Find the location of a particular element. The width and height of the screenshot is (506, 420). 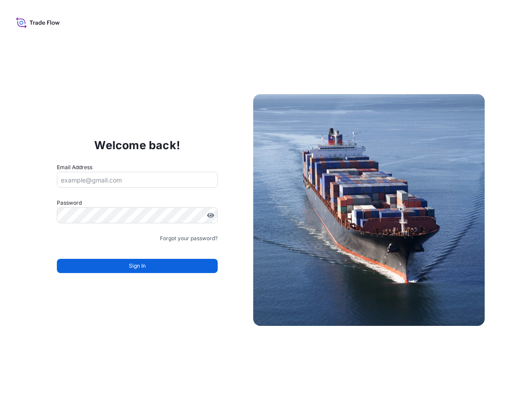

label: Password is located at coordinates (137, 203).